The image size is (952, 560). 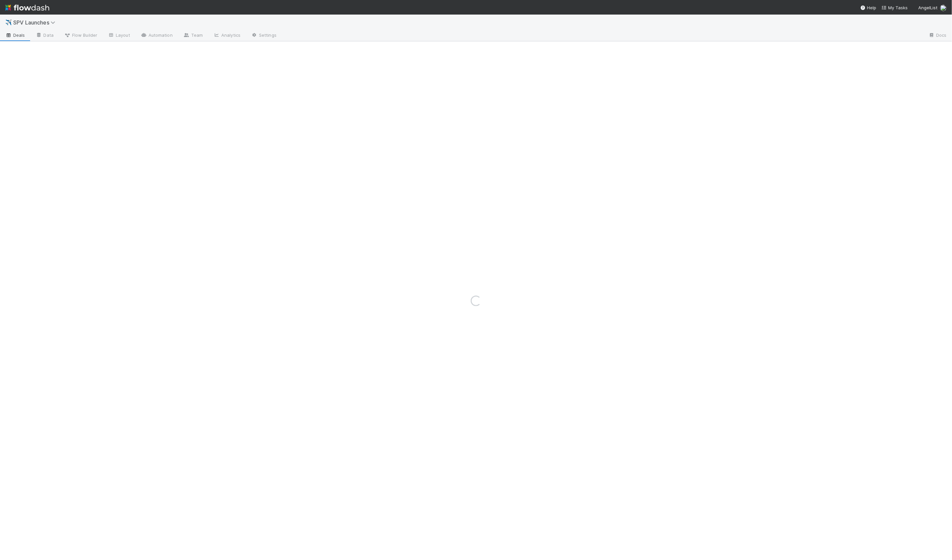 What do you see at coordinates (36, 23) in the screenshot?
I see `span: SPV Launches` at bounding box center [36, 23].